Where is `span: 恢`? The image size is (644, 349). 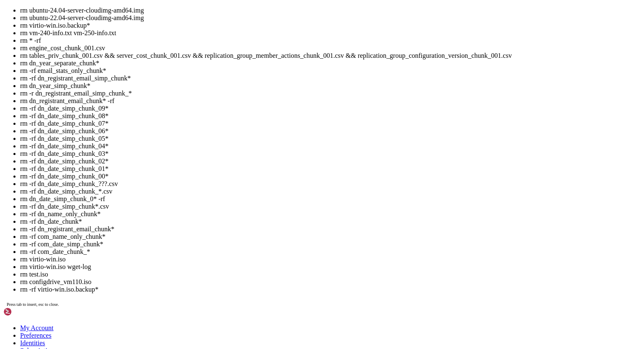 span: 恢 is located at coordinates (80, 270).